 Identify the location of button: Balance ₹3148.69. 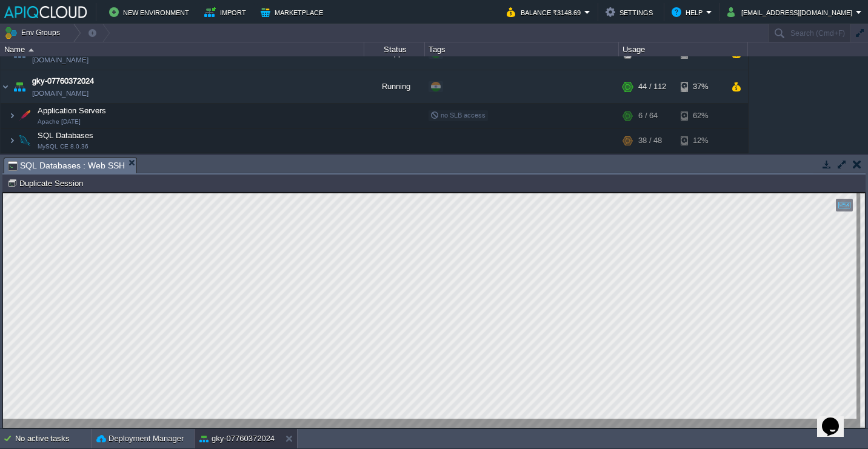
(546, 12).